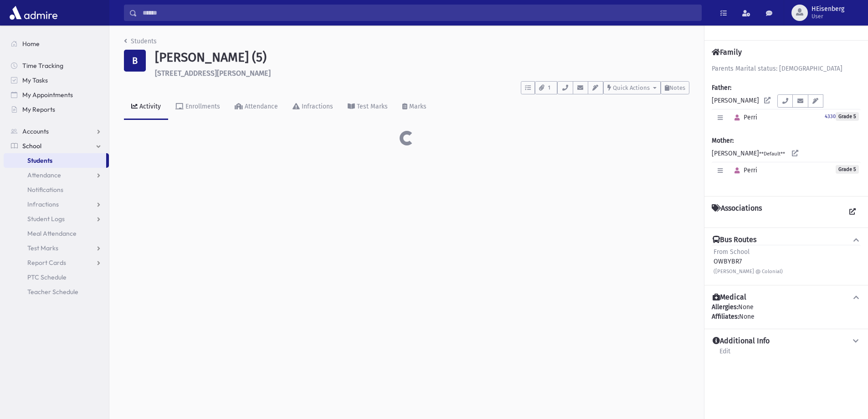 The height and width of the screenshot is (419, 868). Describe the element at coordinates (56, 146) in the screenshot. I see `a: School` at that location.